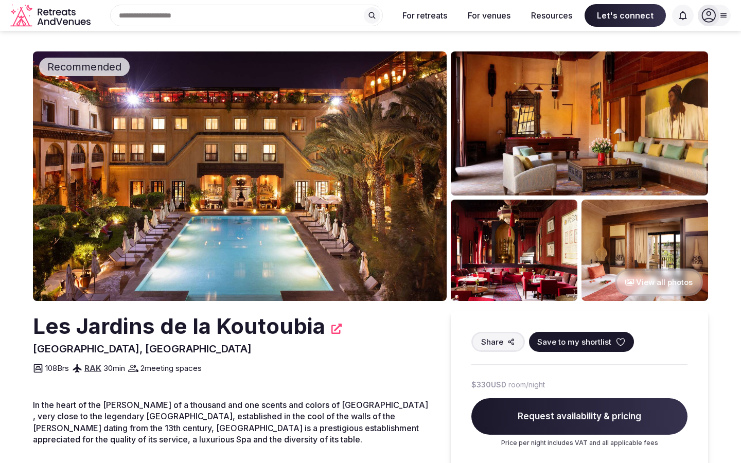 This screenshot has height=463, width=741. Describe the element at coordinates (51, 15) in the screenshot. I see `svg: Retreats and Venues company logo` at that location.